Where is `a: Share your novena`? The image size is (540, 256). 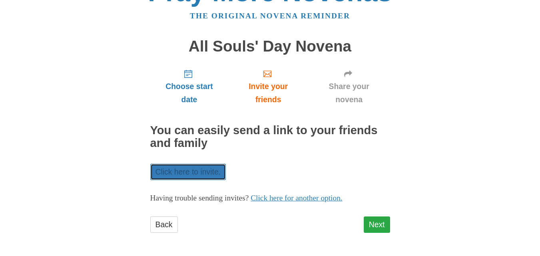 a: Share your novena is located at coordinates (349, 86).